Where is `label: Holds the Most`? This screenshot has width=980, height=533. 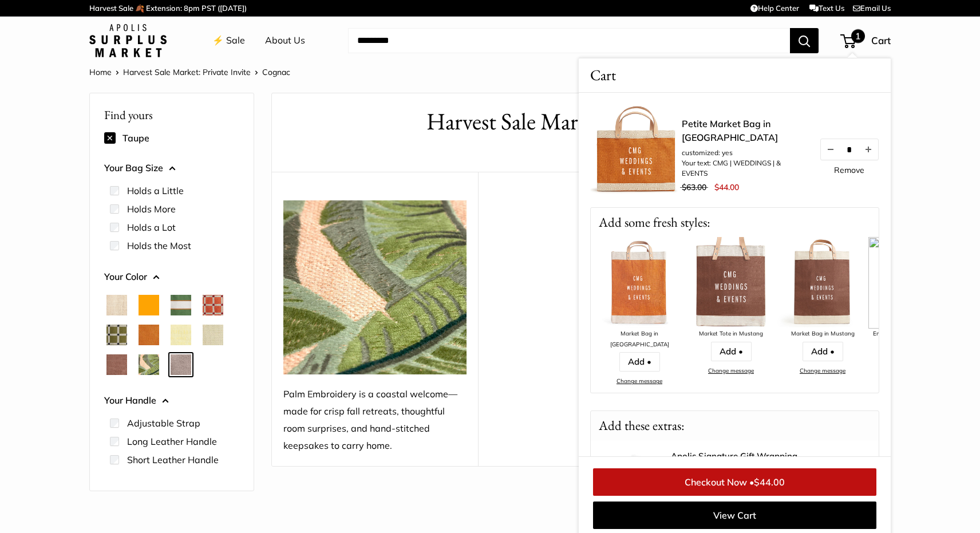
label: Holds the Most is located at coordinates (159, 245).